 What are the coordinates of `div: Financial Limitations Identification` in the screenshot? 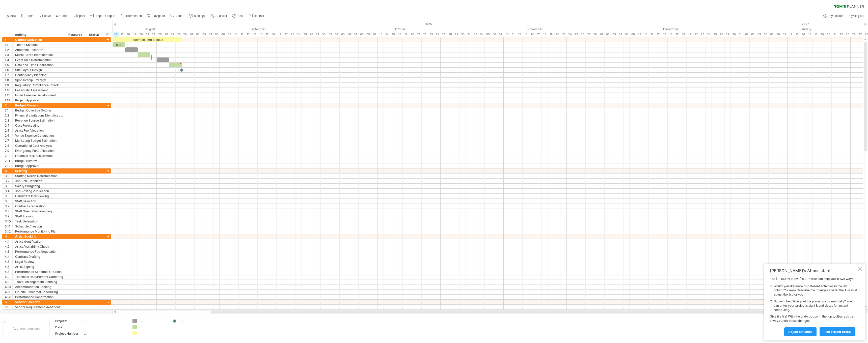 It's located at (39, 116).